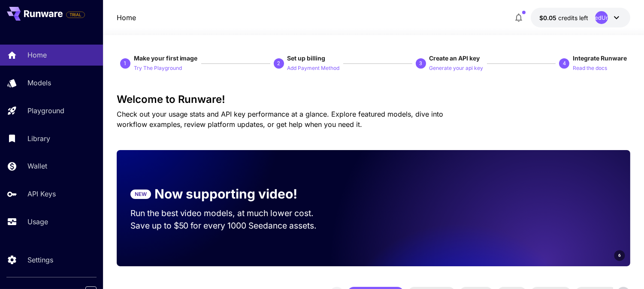  Describe the element at coordinates (421, 63) in the screenshot. I see `p: 3` at that location.